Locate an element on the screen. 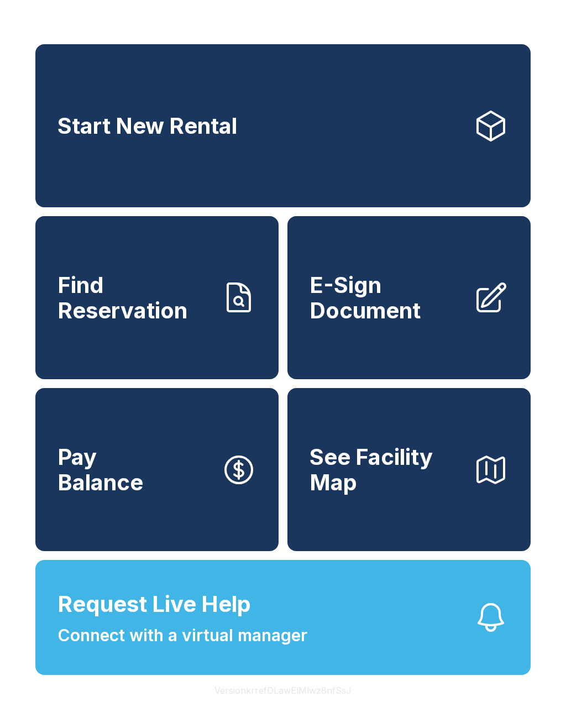 The height and width of the screenshot is (728, 566). button: Request Live HelpConnect with a virtual manager is located at coordinates (283, 618).